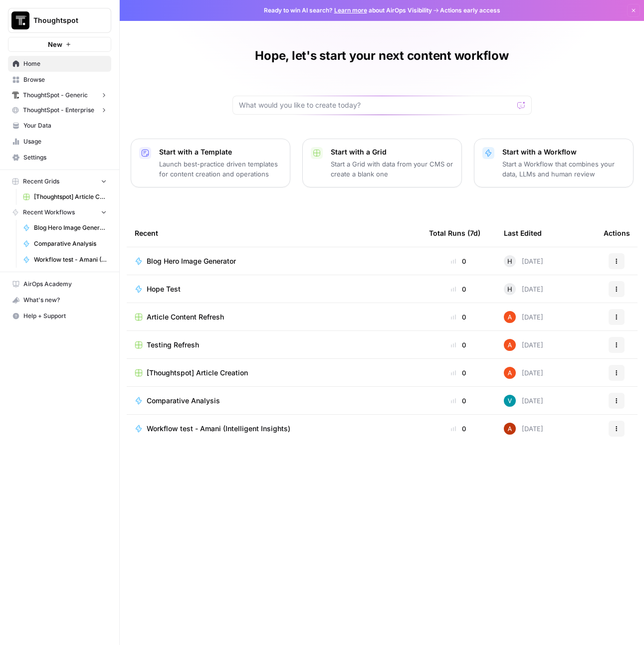  Describe the element at coordinates (220, 152) in the screenshot. I see `p: Start with a Template` at that location.